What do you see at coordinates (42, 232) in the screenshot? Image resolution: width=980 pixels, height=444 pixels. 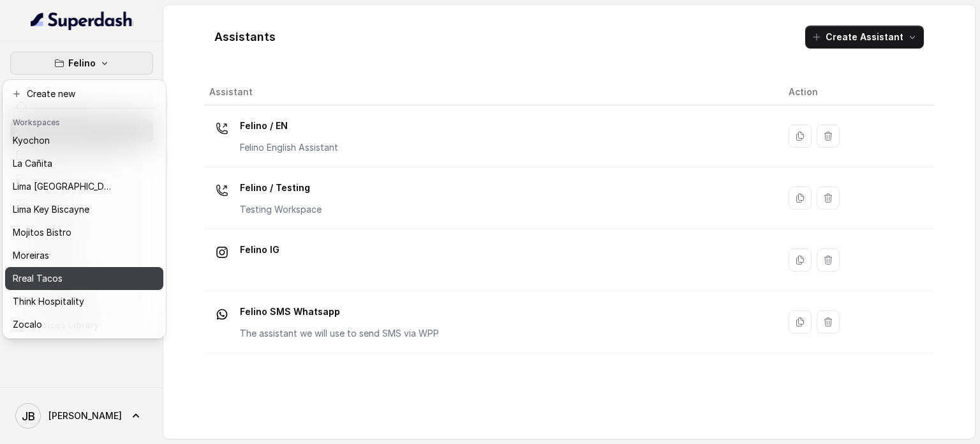 I see `p: Mojitos Bistro` at bounding box center [42, 232].